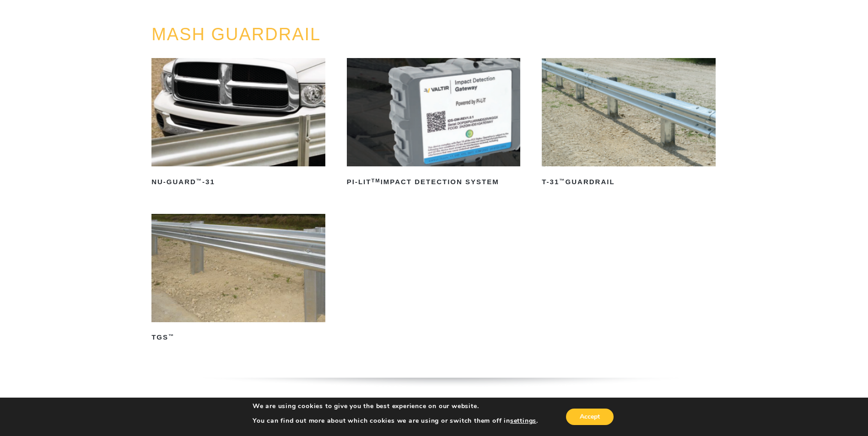 This screenshot has height=436, width=868. What do you see at coordinates (236, 35) in the screenshot?
I see `a: MASH GUARDRAIL` at bounding box center [236, 35].